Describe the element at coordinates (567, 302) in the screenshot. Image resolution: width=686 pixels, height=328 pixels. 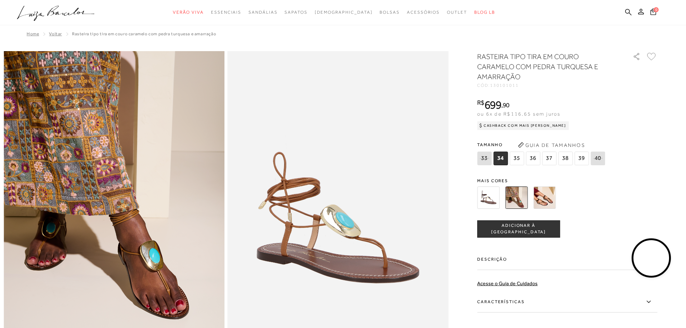
I see `label: Características` at that location.